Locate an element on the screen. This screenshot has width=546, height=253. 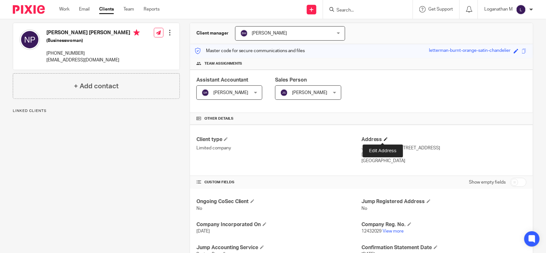
h4: Confirmation Statement Date is located at coordinates (444, 248).